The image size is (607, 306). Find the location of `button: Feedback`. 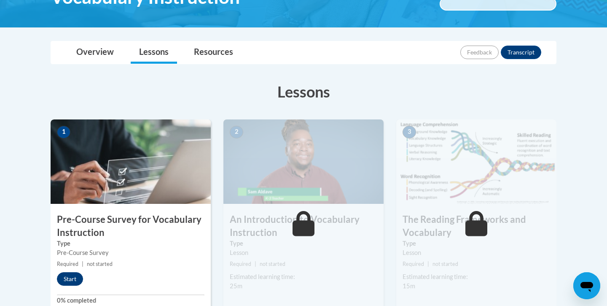

button: Feedback is located at coordinates (479, 52).